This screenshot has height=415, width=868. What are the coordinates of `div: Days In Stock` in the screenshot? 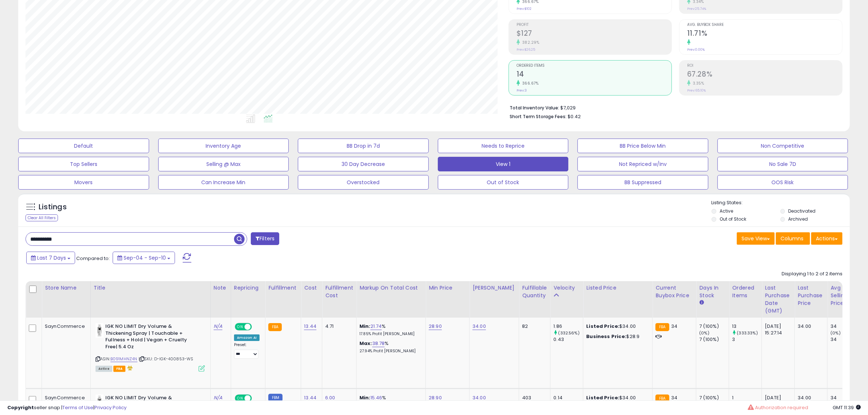 It's located at (712, 291).